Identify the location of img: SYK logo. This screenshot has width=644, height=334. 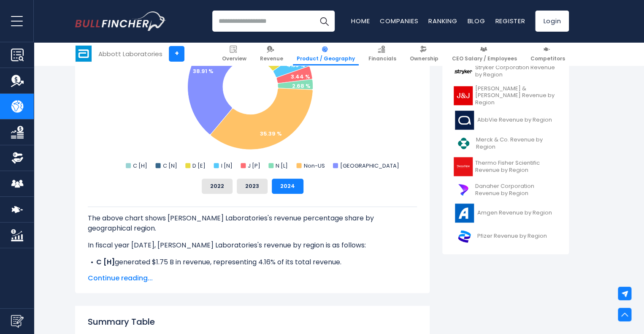
(463, 71).